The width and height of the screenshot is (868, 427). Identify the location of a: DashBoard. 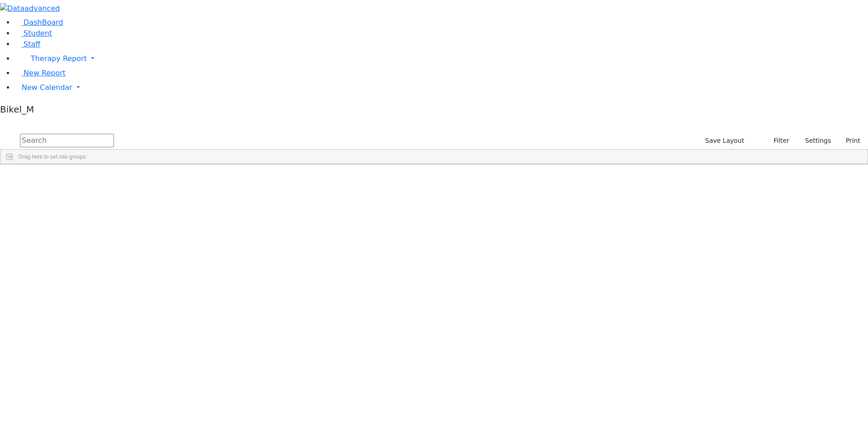
(39, 22).